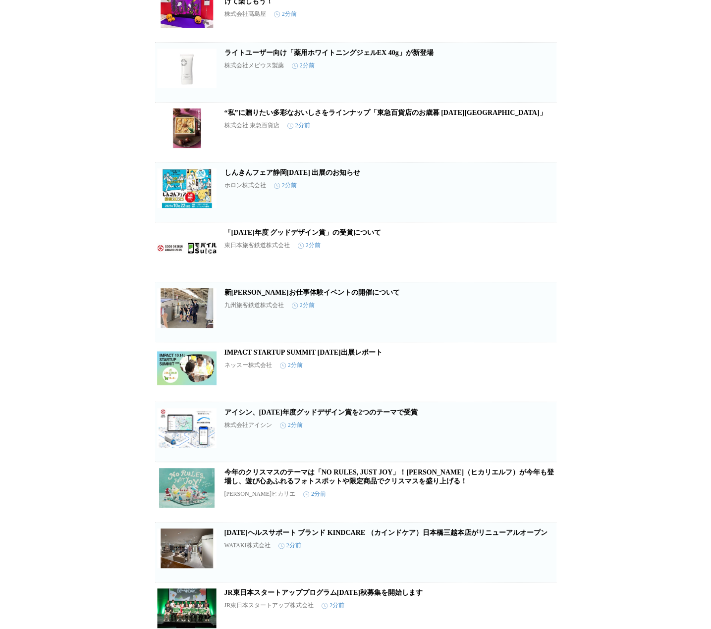 The width and height of the screenshot is (711, 629). What do you see at coordinates (187, 608) in the screenshot?
I see `img: JR東日本スタートアッププログラム2025秋募集を開始します` at bounding box center [187, 608].